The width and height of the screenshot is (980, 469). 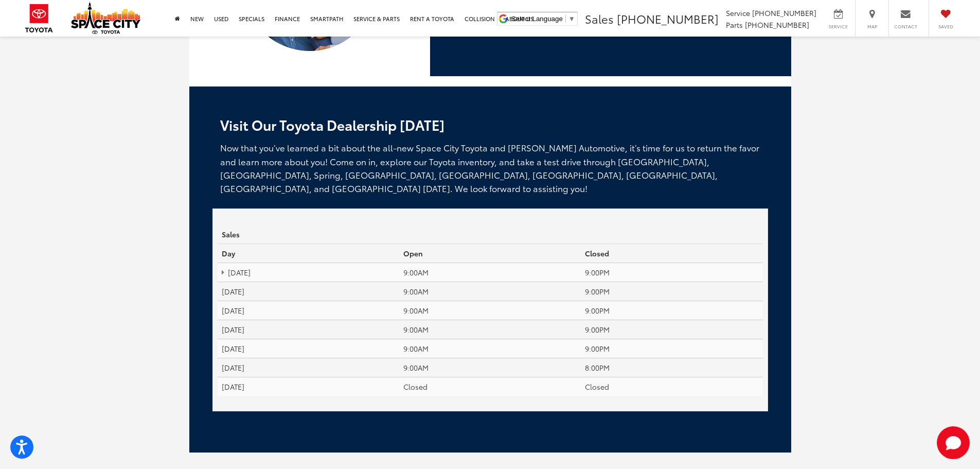 What do you see at coordinates (672, 368) in the screenshot?
I see `td: 8:00PM` at bounding box center [672, 368].